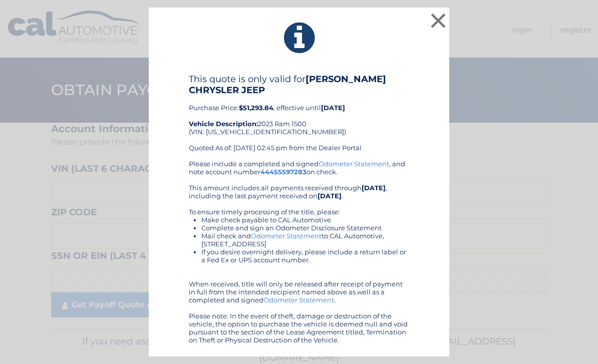 This screenshot has width=598, height=364. What do you see at coordinates (223, 124) in the screenshot?
I see `strong: Vehicle Description:` at bounding box center [223, 124].